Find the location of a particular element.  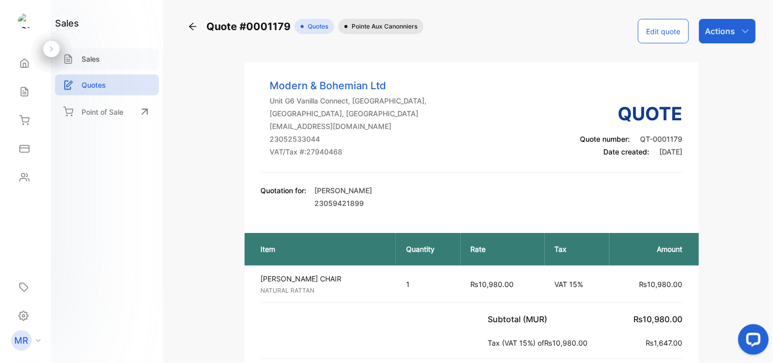

h1: sales is located at coordinates (67, 23).